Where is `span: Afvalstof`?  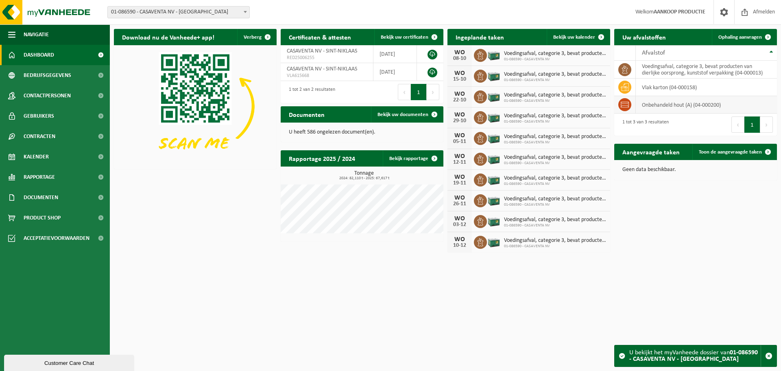
span: Afvalstof is located at coordinates (654, 53).